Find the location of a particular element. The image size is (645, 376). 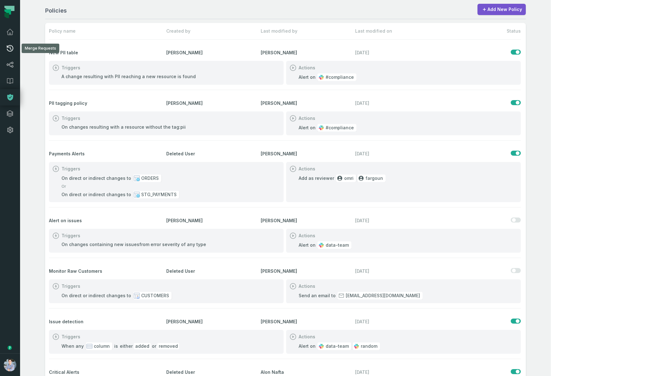

span: Status is located at coordinates (509, 31).